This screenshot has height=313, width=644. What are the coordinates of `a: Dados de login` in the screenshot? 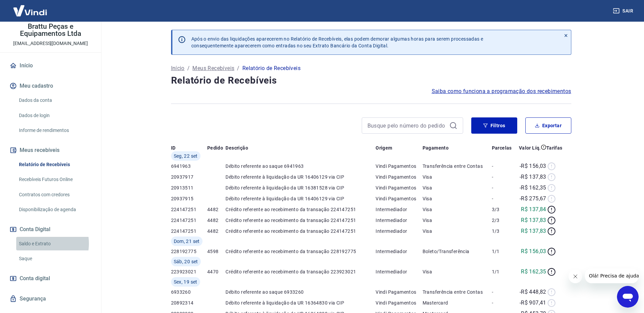 It's located at (54, 116).